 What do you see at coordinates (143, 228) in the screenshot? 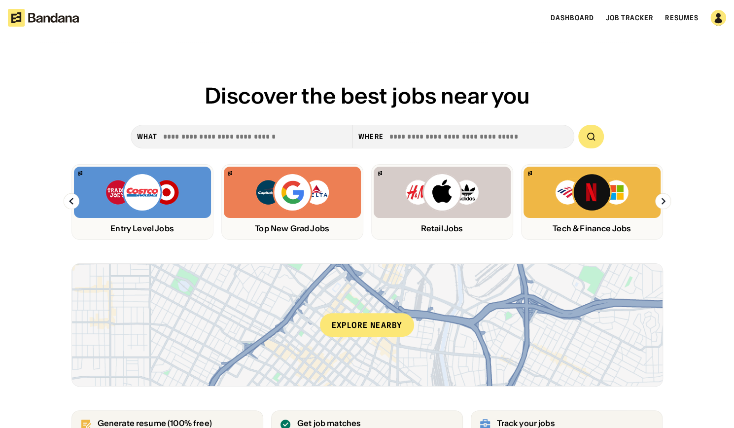
I see `div: Entry Level Jobs` at bounding box center [143, 228].